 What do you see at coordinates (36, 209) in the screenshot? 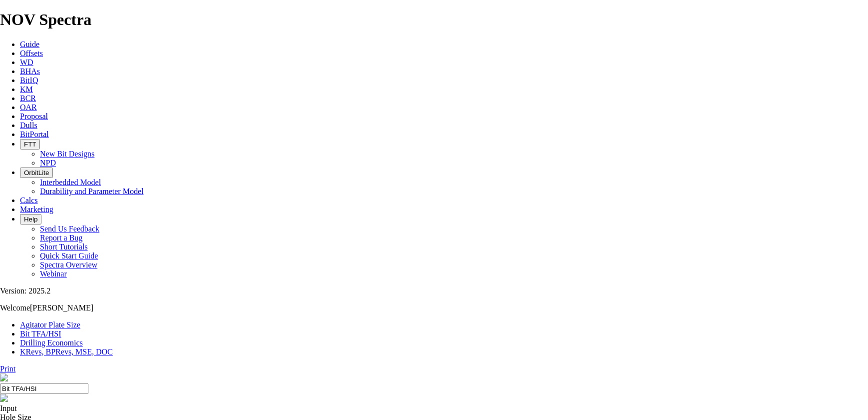
I see `a: Marketing` at bounding box center [36, 209].